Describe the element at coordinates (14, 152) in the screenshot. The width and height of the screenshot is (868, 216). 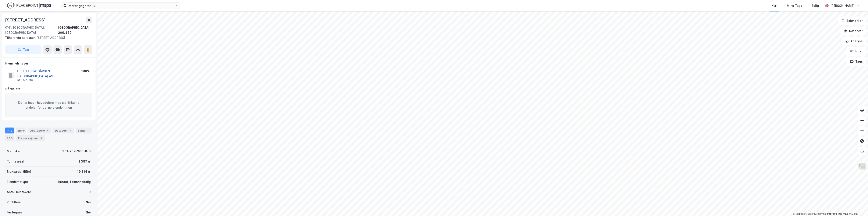
I see `div: Matrikkel` at that location.